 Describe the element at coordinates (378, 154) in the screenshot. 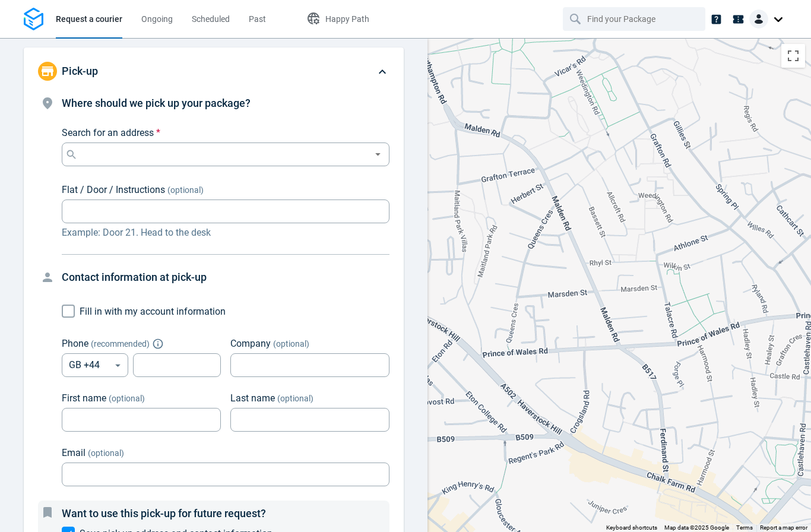

I see `button: Open` at that location.